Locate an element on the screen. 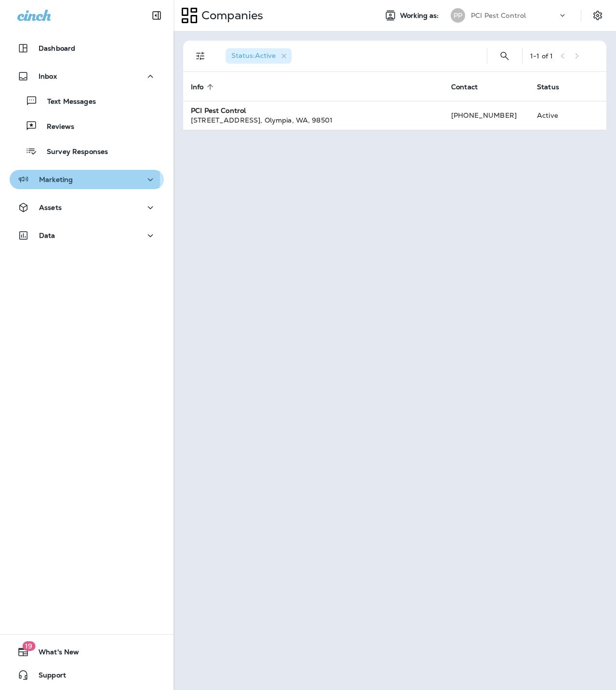 The image size is (616, 690). p: PCI Pest Control is located at coordinates (499, 15).